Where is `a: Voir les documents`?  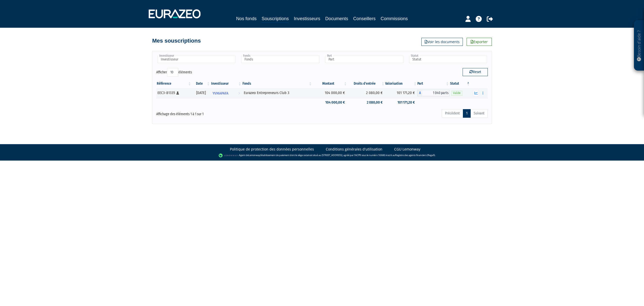 a: Voir les documents is located at coordinates (442, 42).